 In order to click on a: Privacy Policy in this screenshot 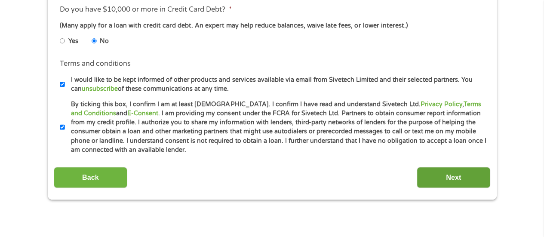, I will do `click(441, 104)`.